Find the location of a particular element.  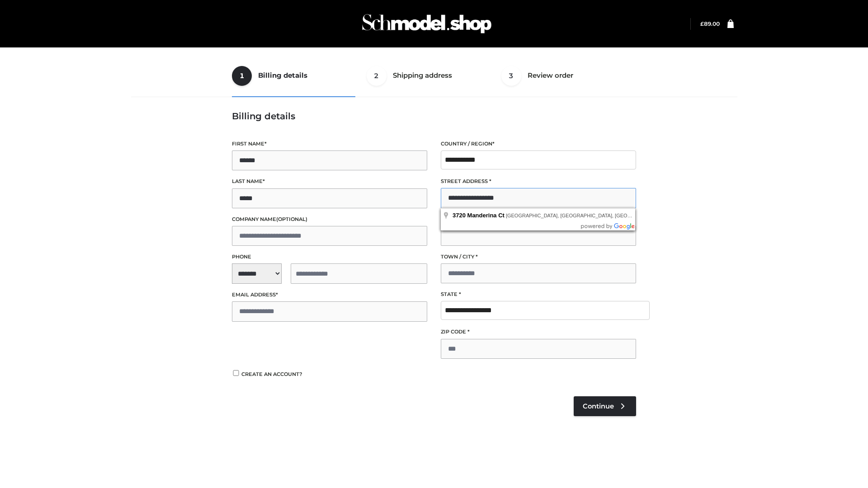

span: Continue is located at coordinates (598, 406).